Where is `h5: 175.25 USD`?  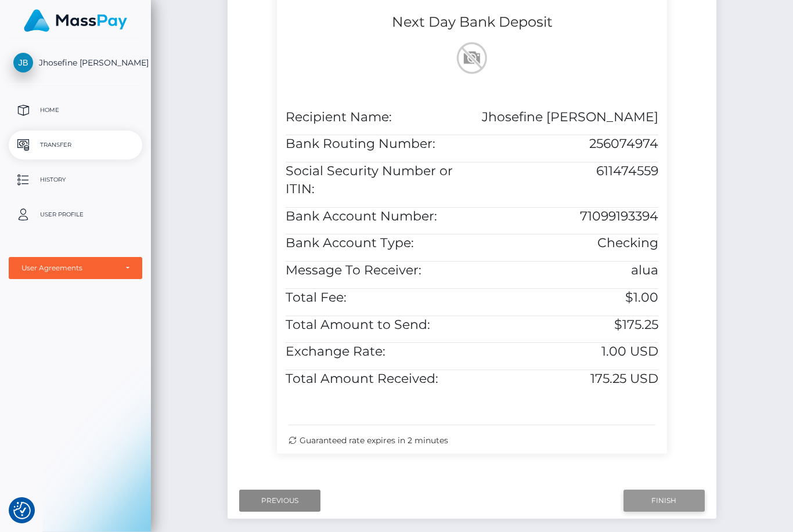
h5: 175.25 USD is located at coordinates (570, 379).